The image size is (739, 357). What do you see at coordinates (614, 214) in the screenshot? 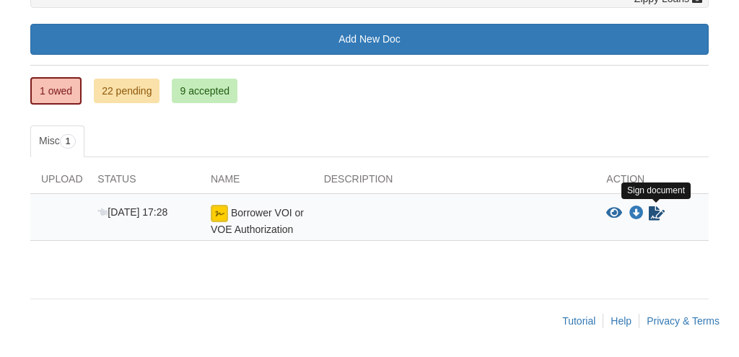
I see `button: View Borrower VOI or VOE Authorization` at bounding box center [614, 214].